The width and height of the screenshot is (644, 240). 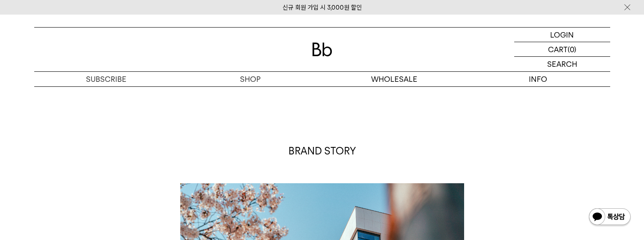 I want to click on a: LOGIN, so click(x=562, y=34).